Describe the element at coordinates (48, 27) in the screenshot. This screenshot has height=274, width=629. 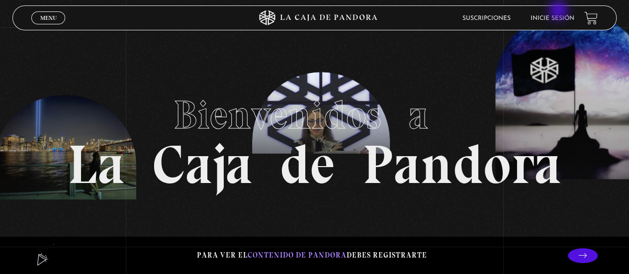
I see `span: Cerrar` at that location.